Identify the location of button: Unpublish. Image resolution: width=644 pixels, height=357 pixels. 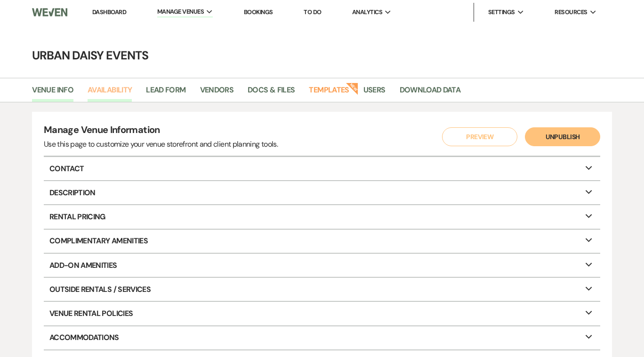
(563, 137).